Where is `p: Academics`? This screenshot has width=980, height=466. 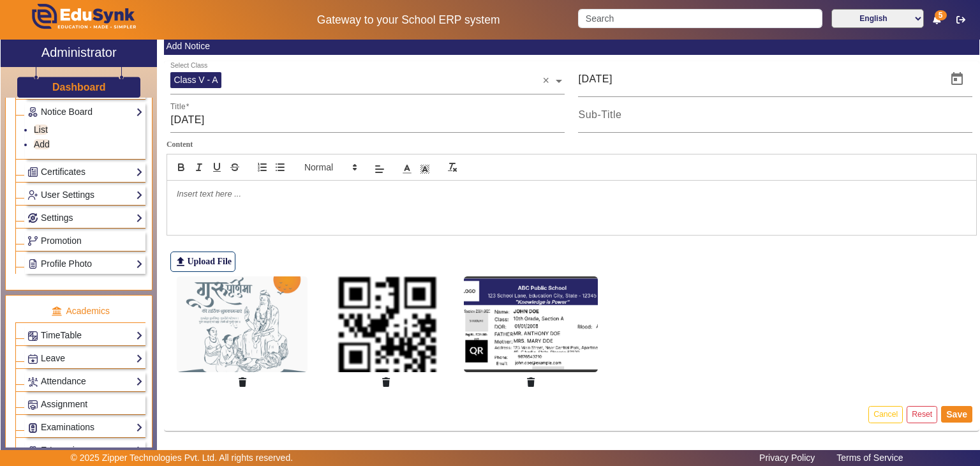
p: Academics is located at coordinates (80, 311).